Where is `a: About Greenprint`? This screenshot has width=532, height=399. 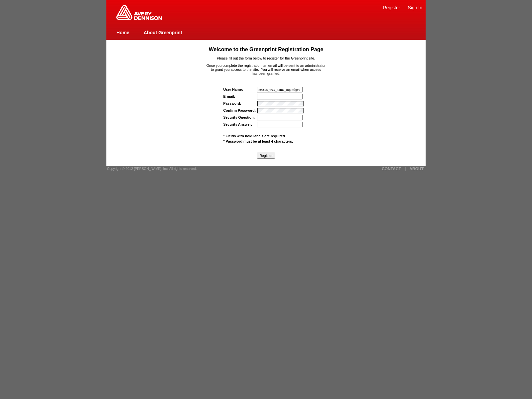 a: About Greenprint is located at coordinates (163, 33).